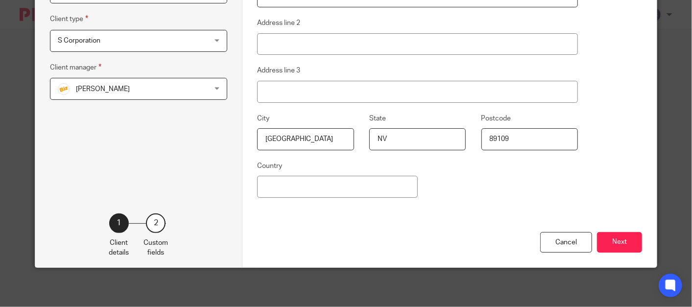 Image resolution: width=692 pixels, height=307 pixels. What do you see at coordinates (377, 118) in the screenshot?
I see `label: State` at bounding box center [377, 118].